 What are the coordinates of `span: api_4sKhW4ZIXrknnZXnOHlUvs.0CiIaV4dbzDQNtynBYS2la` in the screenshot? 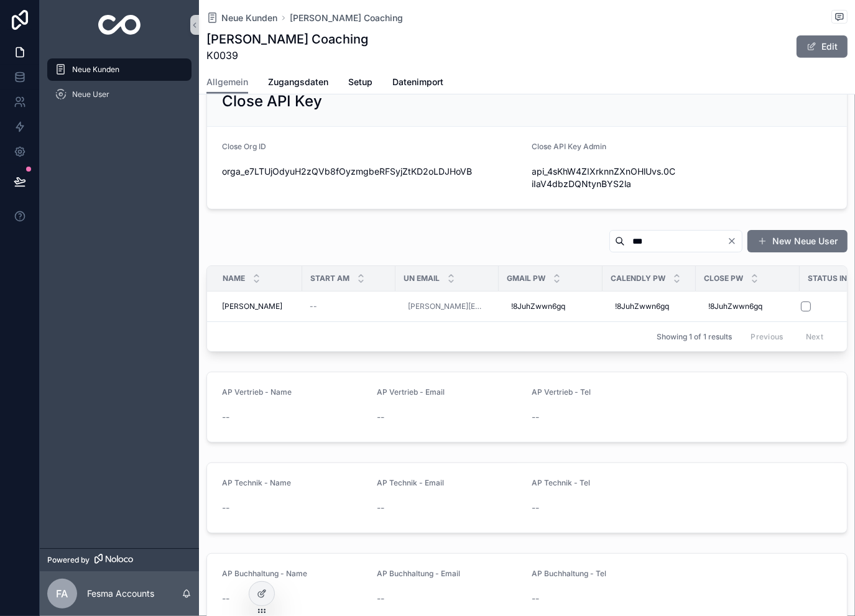 It's located at (605, 178).